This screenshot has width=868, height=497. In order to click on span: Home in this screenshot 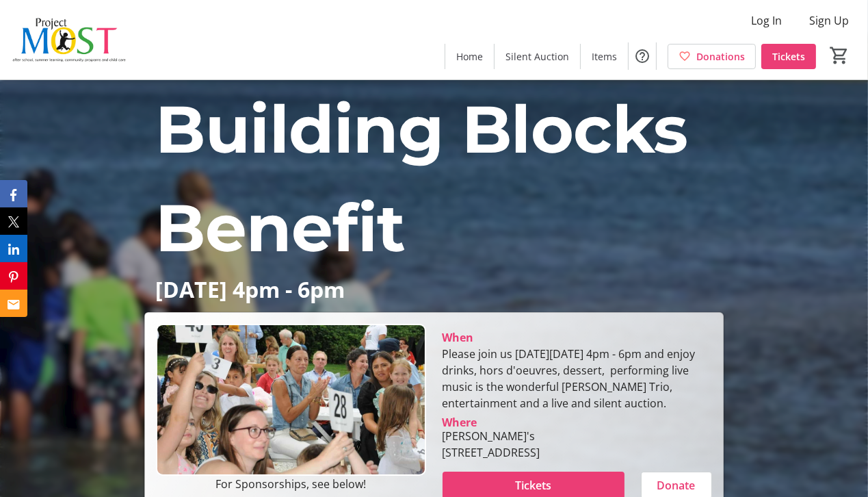, I will do `click(469, 56)`.